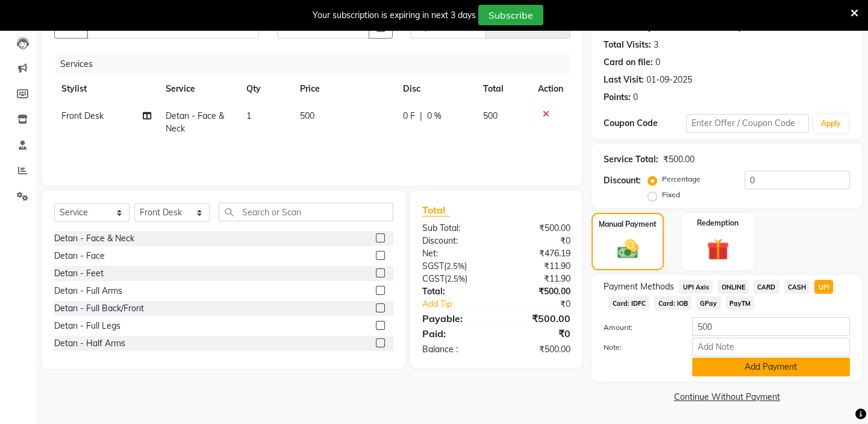  Describe the element at coordinates (436, 89) in the screenshot. I see `th: Disc` at that location.